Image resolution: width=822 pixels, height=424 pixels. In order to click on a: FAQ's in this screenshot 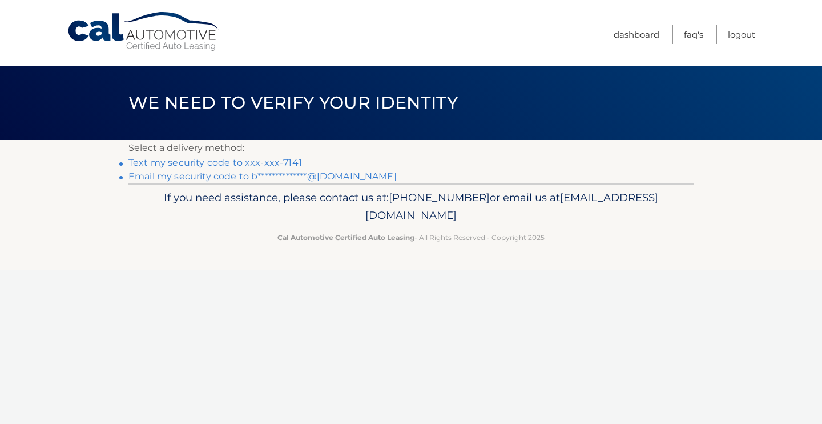, I will do `click(694, 34)`.